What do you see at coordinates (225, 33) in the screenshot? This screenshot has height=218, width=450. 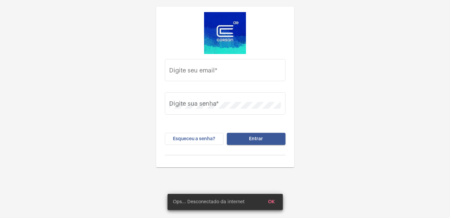 I see `img: d4669ae0-8c07-2337-4f67-34b0df7f5ae4.jpeg` at bounding box center [225, 33].